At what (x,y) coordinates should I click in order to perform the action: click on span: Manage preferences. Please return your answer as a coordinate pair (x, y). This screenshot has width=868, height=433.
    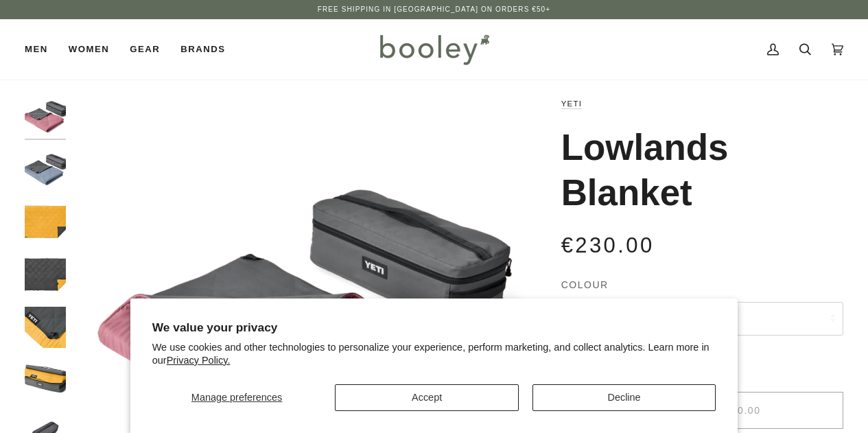
    Looking at the image, I should click on (236, 397).